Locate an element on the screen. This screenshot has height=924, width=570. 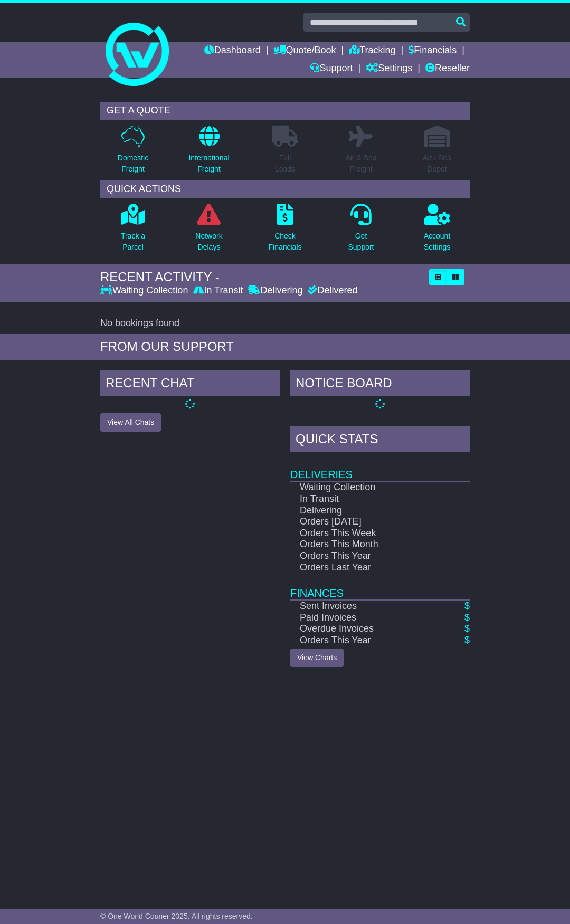
a: Tracking is located at coordinates (372, 51).